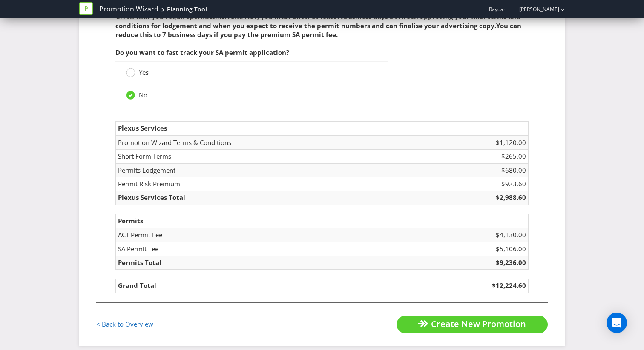 The image size is (644, 350). What do you see at coordinates (280, 170) in the screenshot?
I see `td: Permits Lodgement` at bounding box center [280, 170].